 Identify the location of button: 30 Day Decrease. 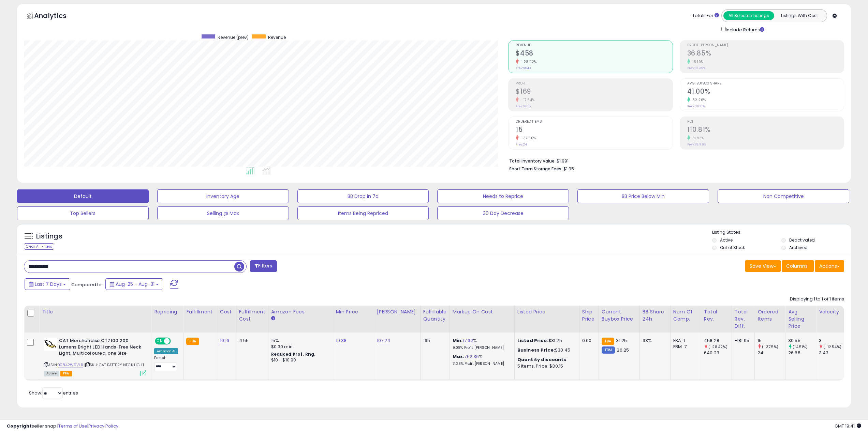
(503, 214).